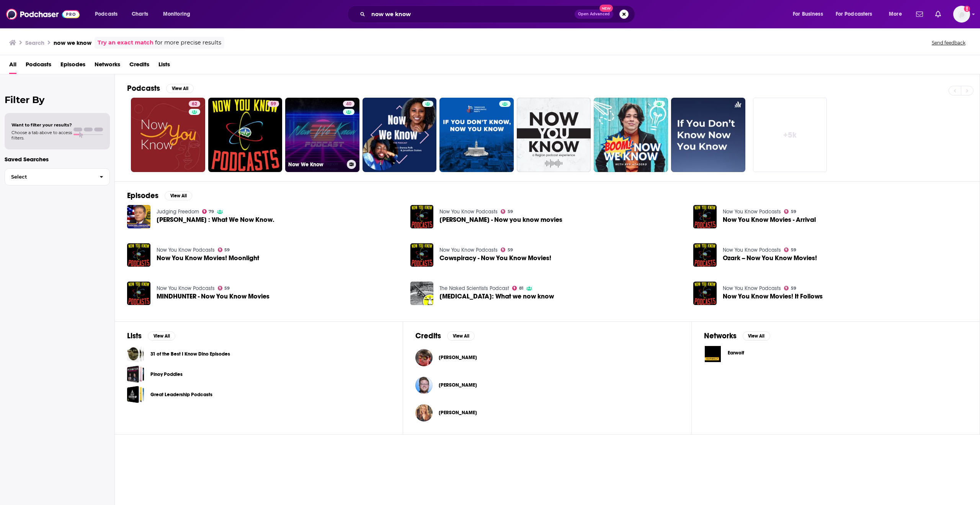 The image size is (980, 505). I want to click on span: Podcasts, so click(106, 14).